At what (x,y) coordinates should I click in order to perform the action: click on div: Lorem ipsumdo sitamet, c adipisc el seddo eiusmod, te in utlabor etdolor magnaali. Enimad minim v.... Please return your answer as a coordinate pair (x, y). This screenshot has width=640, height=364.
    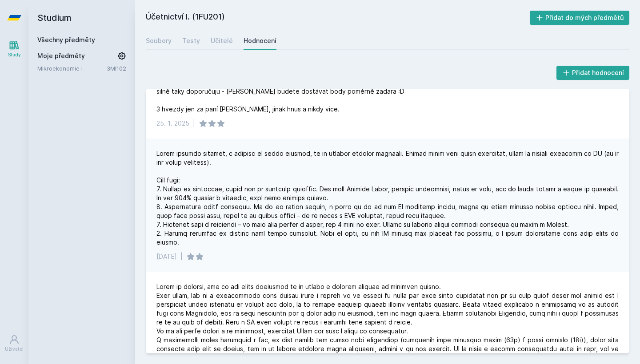
    Looking at the image, I should click on (388, 198).